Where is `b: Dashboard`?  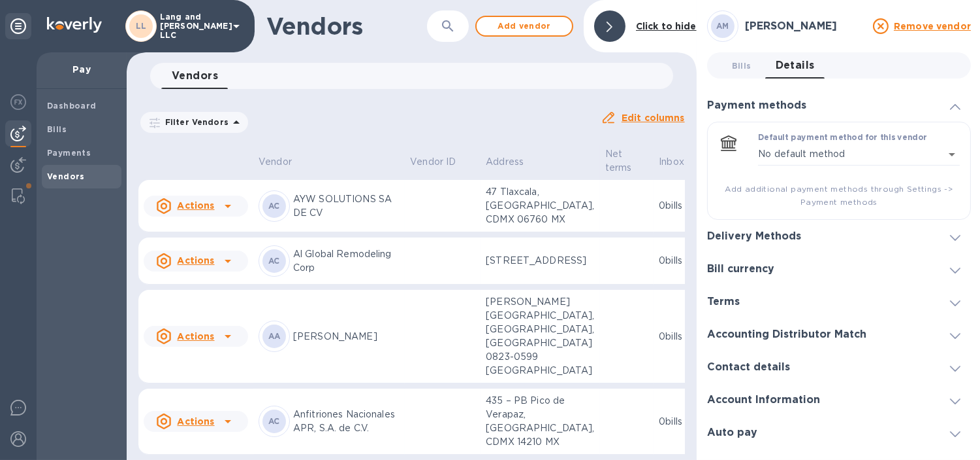
b: Dashboard is located at coordinates (72, 105).